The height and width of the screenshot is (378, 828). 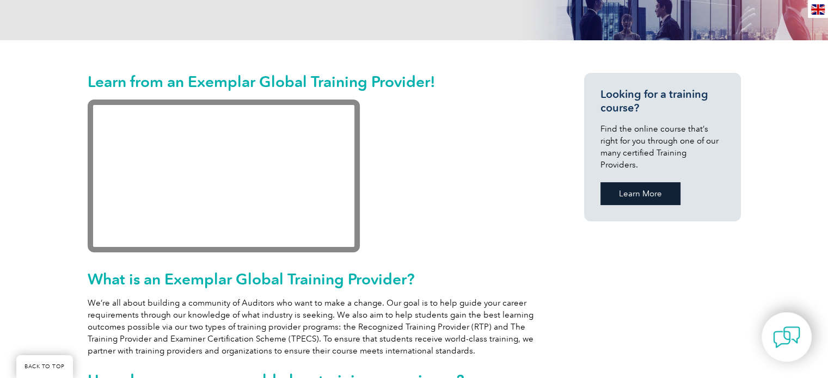 What do you see at coordinates (662, 147) in the screenshot?
I see `p: Find the online course that’s right for you through one of our many certified Training Providers.` at bounding box center [662, 147].